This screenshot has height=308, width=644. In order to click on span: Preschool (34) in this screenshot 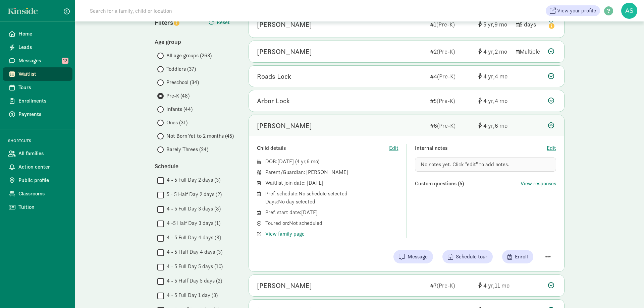, I will do `click(182, 82)`.